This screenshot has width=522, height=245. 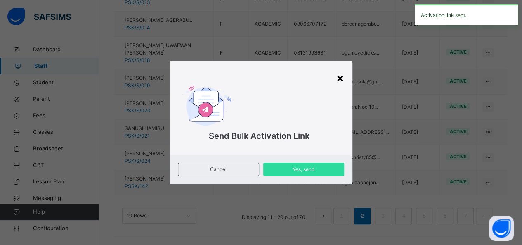 What do you see at coordinates (466, 14) in the screenshot?
I see `div: Activation link sent.` at bounding box center [466, 14].